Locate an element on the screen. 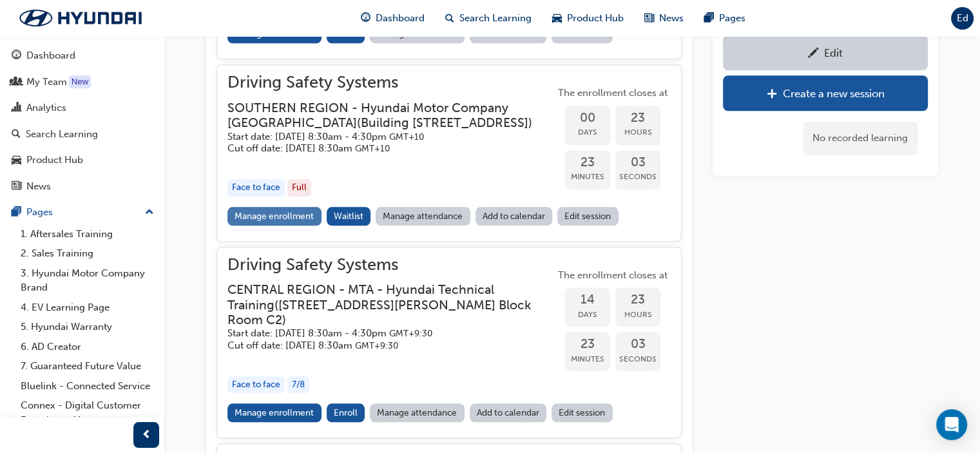  span: chart-icon is located at coordinates (16, 108).